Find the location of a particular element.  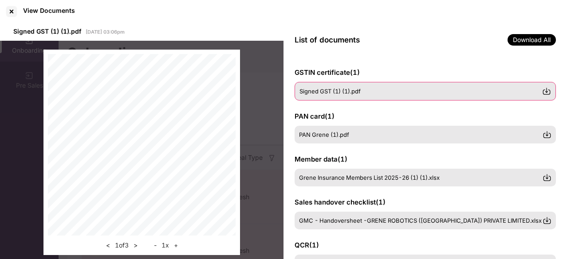

span: List of documents is located at coordinates (327, 40).